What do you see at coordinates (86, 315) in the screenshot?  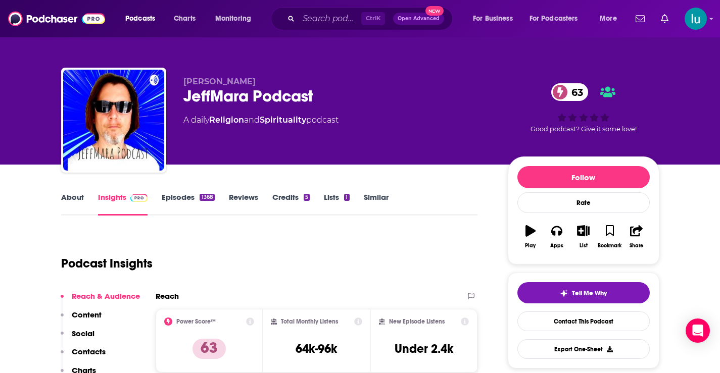 I see `p: Content` at bounding box center [86, 315].